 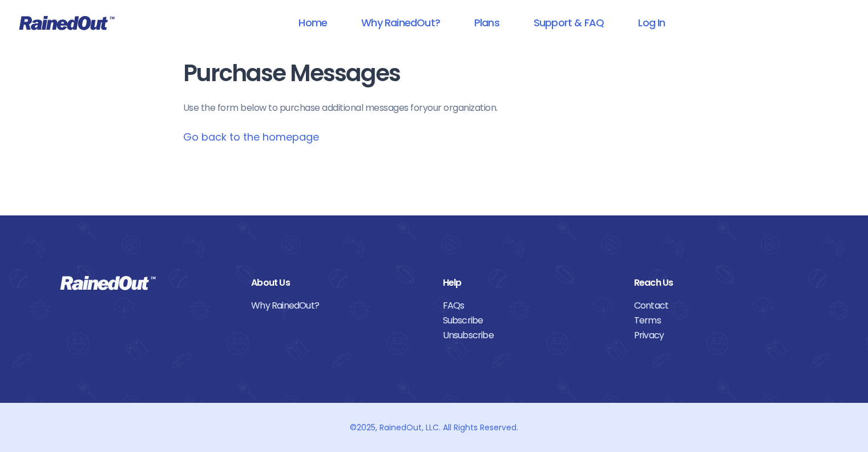 I want to click on div: About Us, so click(x=338, y=283).